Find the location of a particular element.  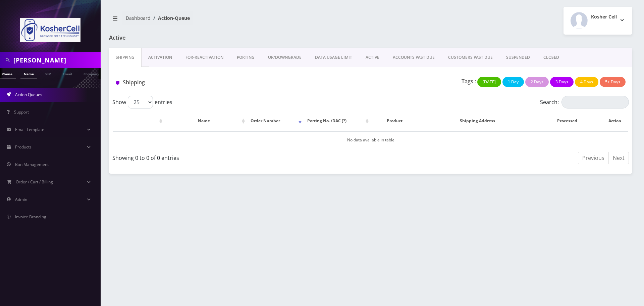

td: No data available in table is located at coordinates (371, 140).